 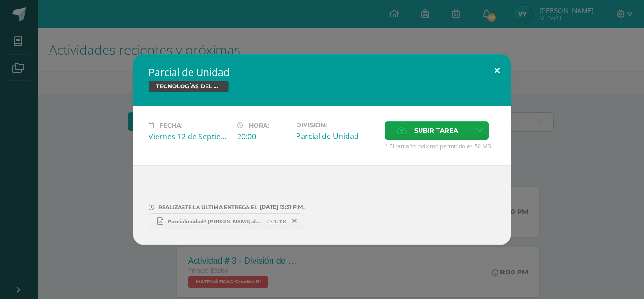 What do you see at coordinates (295, 221) in the screenshot?
I see `span: Remover entrega` at bounding box center [295, 221].